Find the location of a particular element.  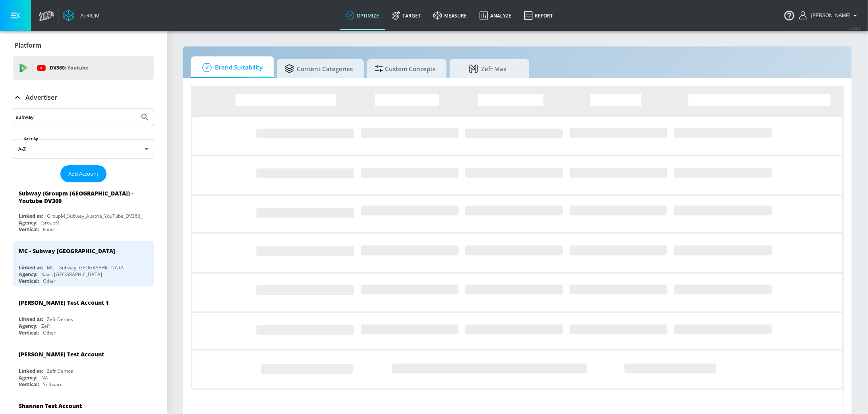

div: A-Z is located at coordinates (83, 149).